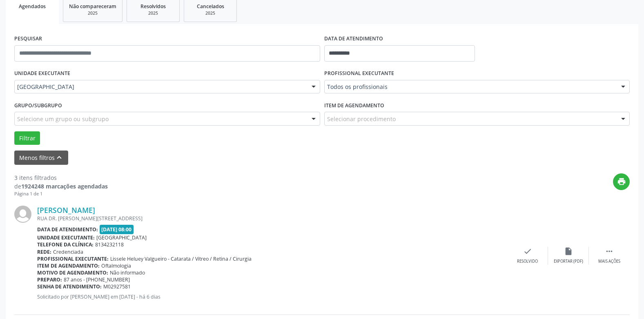 The height and width of the screenshot is (319, 644). What do you see at coordinates (117, 286) in the screenshot?
I see `span: M02927581` at bounding box center [117, 286].